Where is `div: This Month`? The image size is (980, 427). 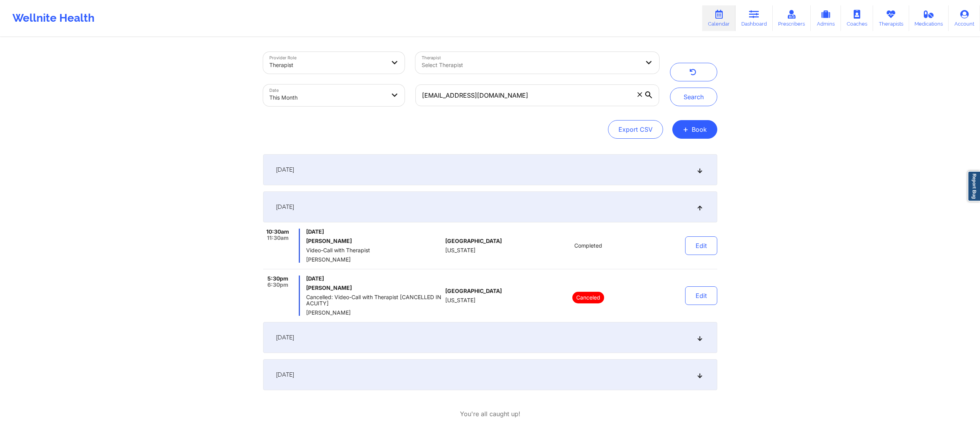 div: This Month is located at coordinates (327, 97).